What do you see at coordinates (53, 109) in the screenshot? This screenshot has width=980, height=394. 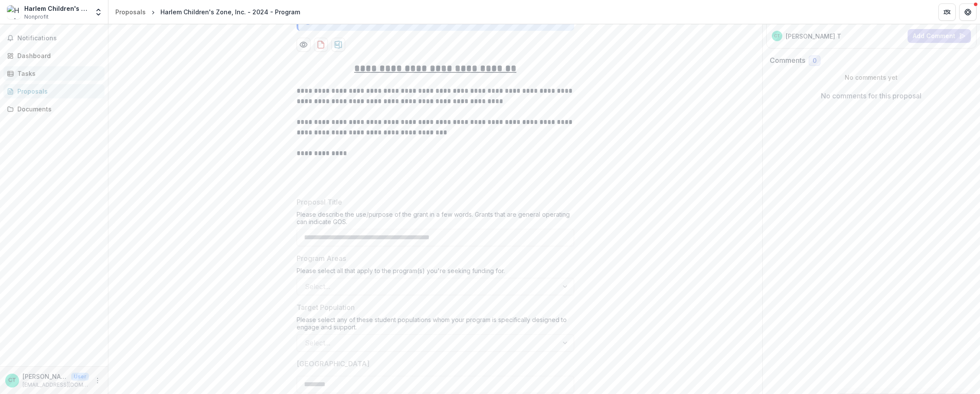 I see `a: Documents` at bounding box center [53, 109].